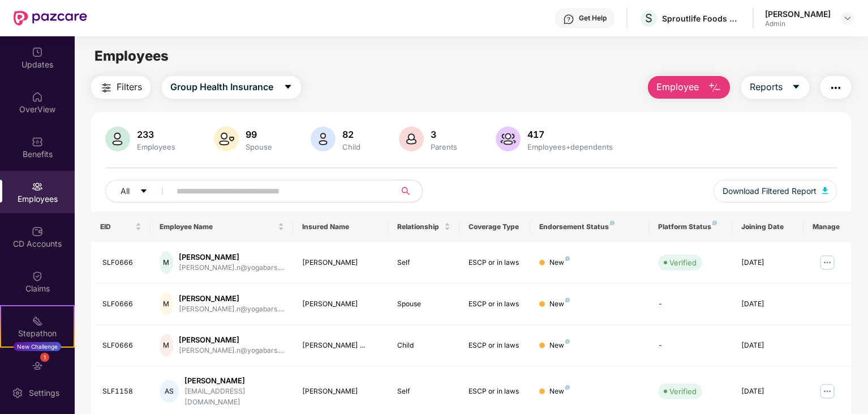  Describe the element at coordinates (419, 227) in the screenshot. I see `span: Relationship` at that location.